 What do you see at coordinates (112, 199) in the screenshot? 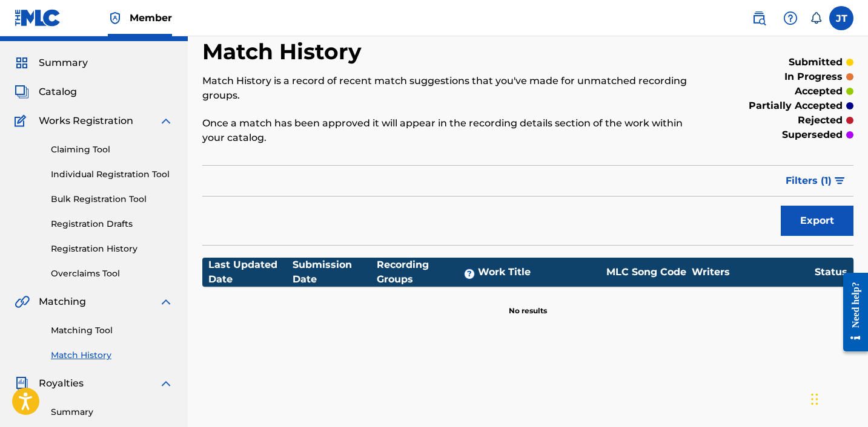
I see `a: Bulk Registration Tool` at bounding box center [112, 199].